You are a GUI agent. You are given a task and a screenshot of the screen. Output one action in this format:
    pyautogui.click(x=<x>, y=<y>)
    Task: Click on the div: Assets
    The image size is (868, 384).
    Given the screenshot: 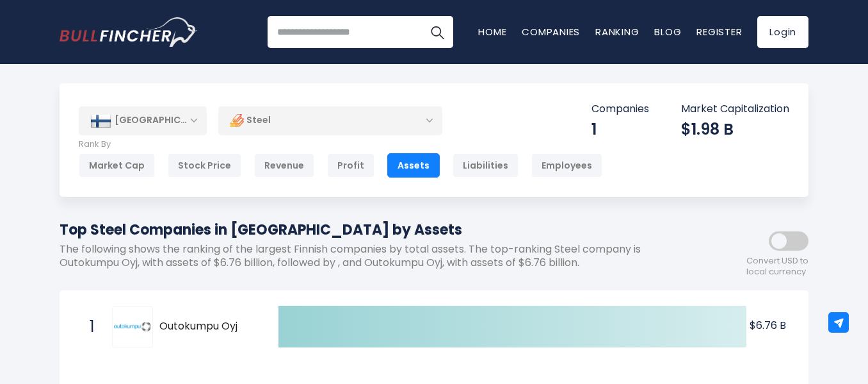 What is the action you would take?
    pyautogui.click(x=413, y=165)
    